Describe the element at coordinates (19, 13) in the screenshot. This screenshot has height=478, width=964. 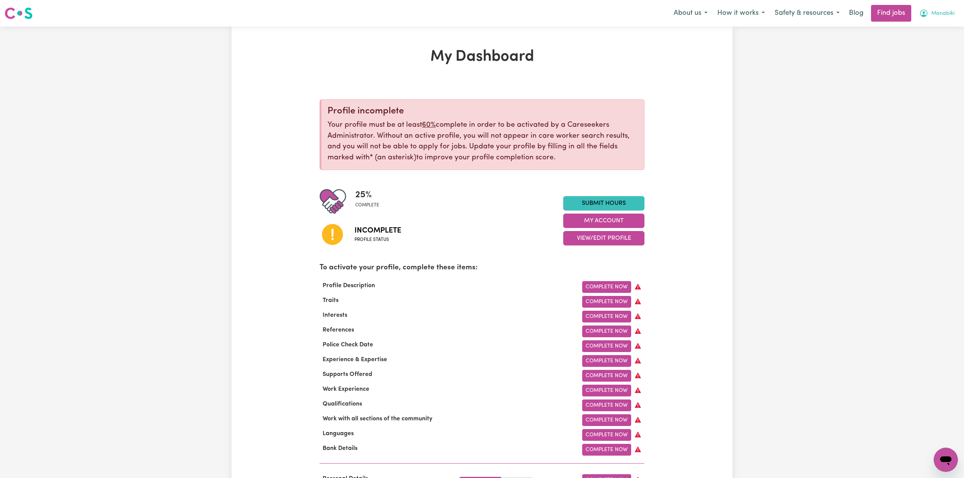
I see `a: Careseekers logo` at that location.